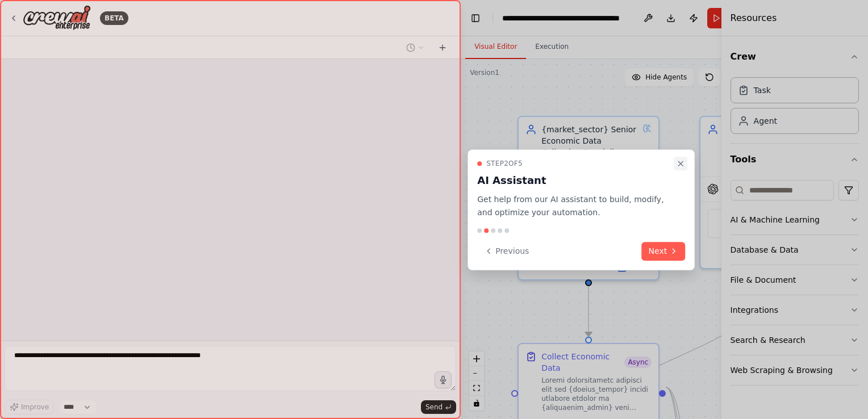 Image resolution: width=868 pixels, height=419 pixels. Describe the element at coordinates (574, 206) in the screenshot. I see `p: Get help from our AI assistant to build, modify, and optimize your automation.` at that location.